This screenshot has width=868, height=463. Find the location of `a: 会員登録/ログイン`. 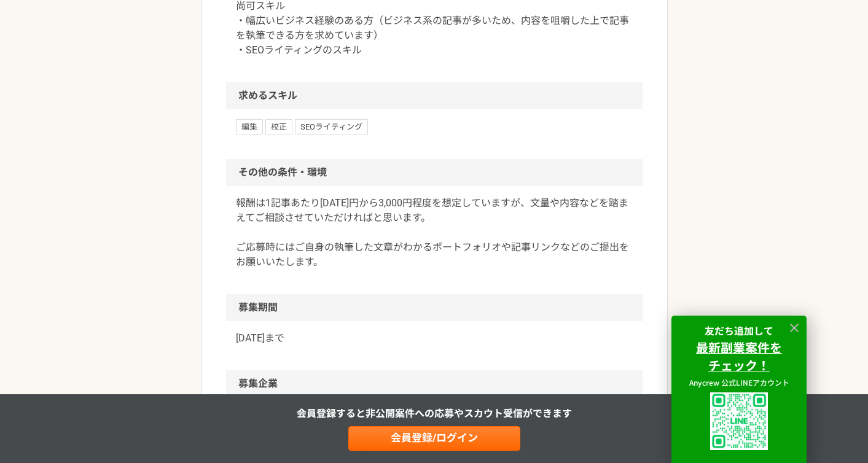

a: 会員登録/ログイン is located at coordinates (435, 438).